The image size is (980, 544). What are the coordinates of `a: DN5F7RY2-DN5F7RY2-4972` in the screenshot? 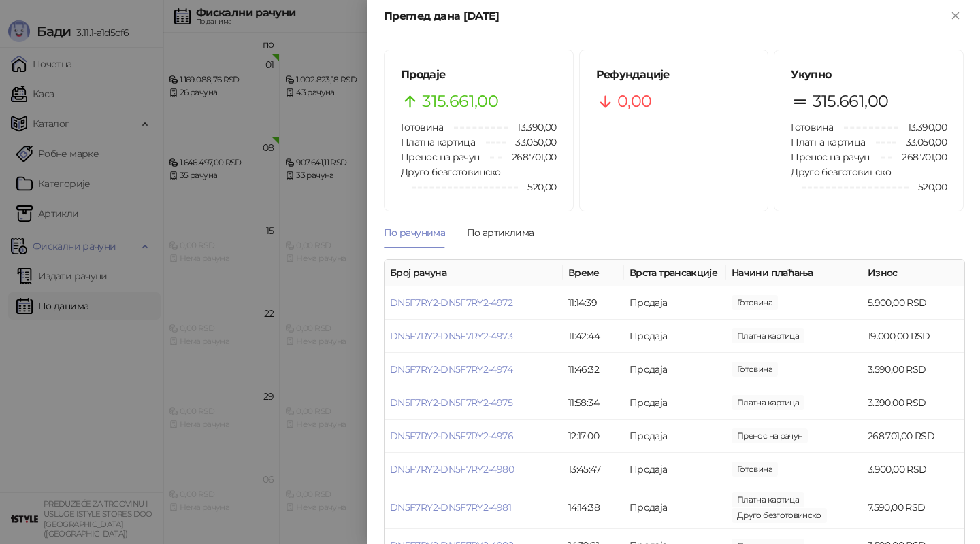 It's located at (451, 303).